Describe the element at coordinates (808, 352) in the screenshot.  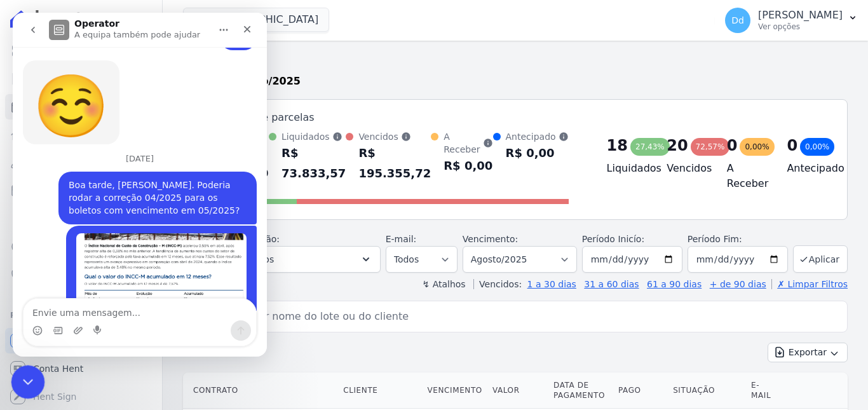
I see `button: Exportar` at that location.